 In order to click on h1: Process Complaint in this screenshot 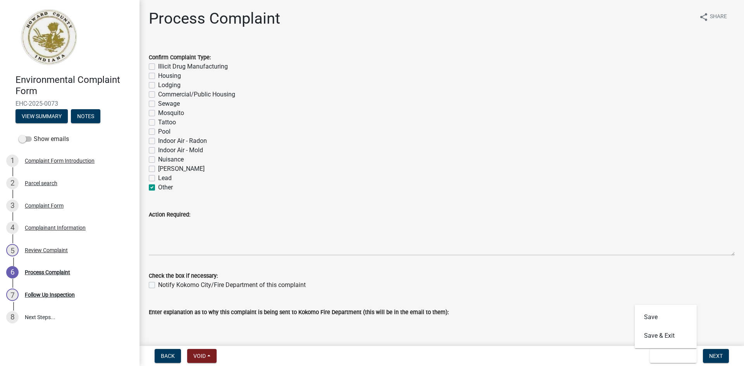, I will do `click(214, 19)`.